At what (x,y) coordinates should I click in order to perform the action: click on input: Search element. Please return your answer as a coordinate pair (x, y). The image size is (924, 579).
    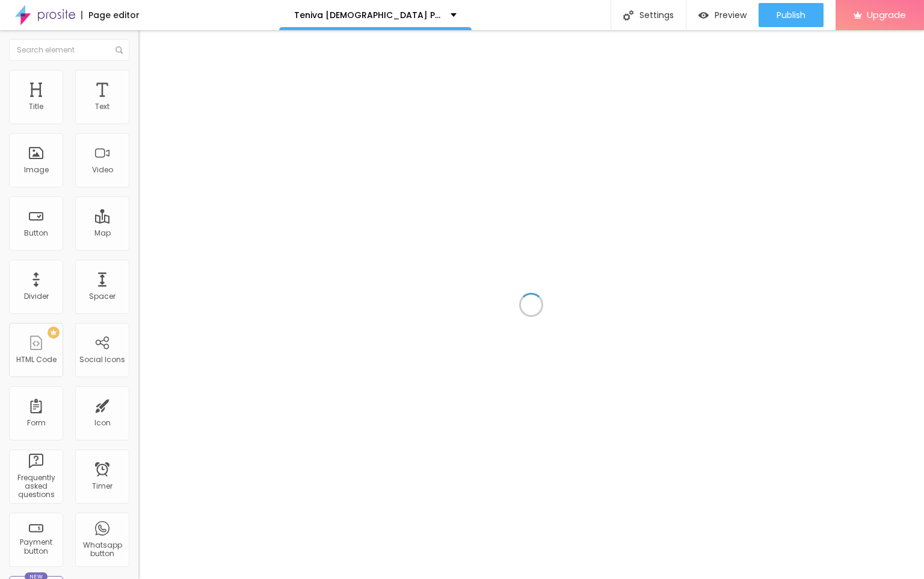
    Looking at the image, I should click on (70, 50).